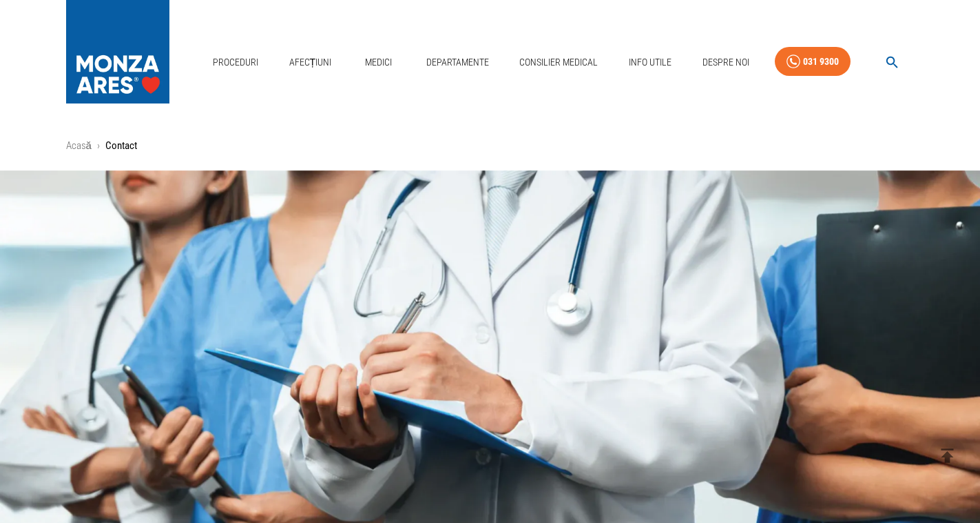  I want to click on a: Departamente, so click(457, 62).